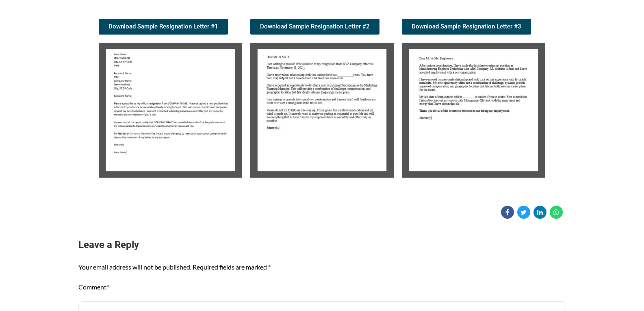  Describe the element at coordinates (556, 212) in the screenshot. I see `a: Share on WhatsApp` at that location.